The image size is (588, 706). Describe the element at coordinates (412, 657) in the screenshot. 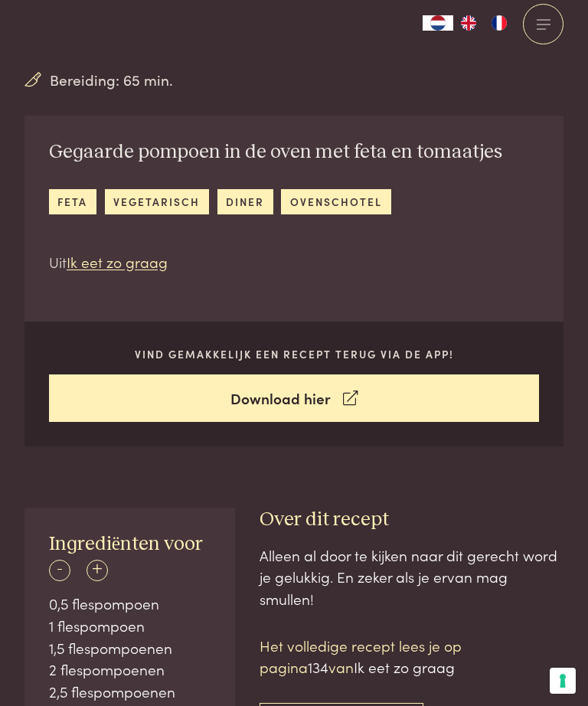

I see `p: Het volledige recept lees je op pagina van` at that location.